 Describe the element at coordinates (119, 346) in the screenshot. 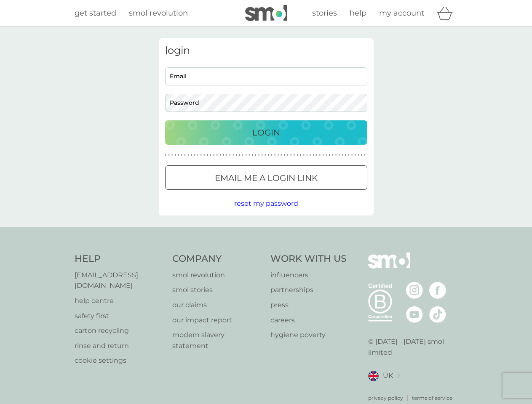

I see `a: rinse and return` at that location.